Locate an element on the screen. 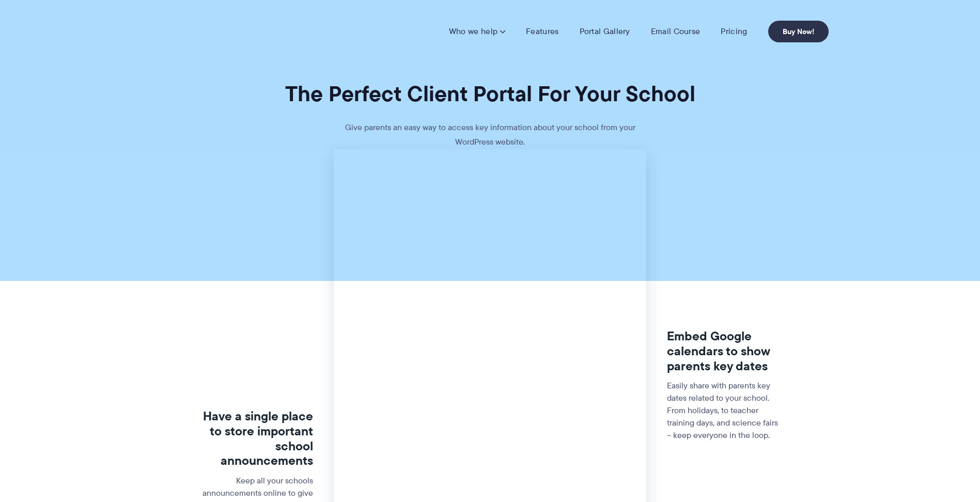 The width and height of the screenshot is (980, 502). h3: Embed Google calendars to show parents key dates is located at coordinates (723, 351).